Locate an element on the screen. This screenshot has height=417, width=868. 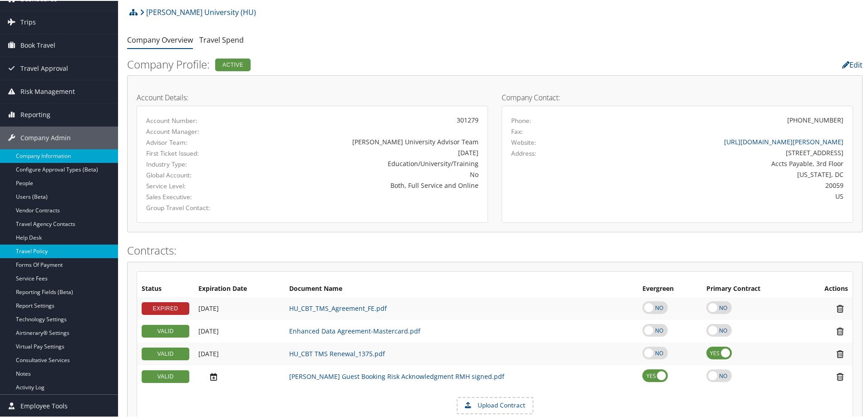
a: Enhanced Data Agreement-Mastercard.pdf is located at coordinates (355, 330).